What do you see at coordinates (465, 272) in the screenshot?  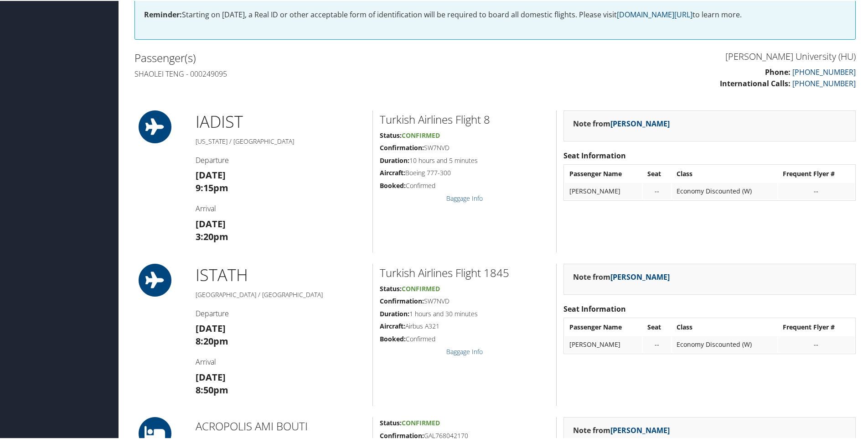 I see `h2: Turkish Airlines Flight 1845` at bounding box center [465, 272].